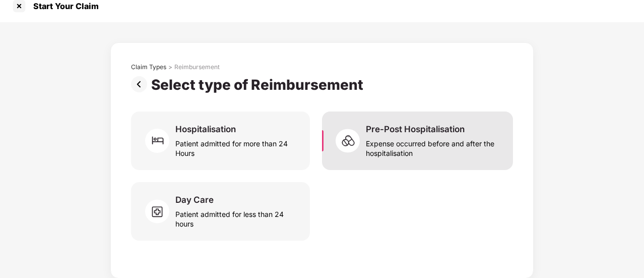 The image size is (644, 278). Describe the element at coordinates (236, 217) in the screenshot. I see `div: Patient admitted for less than 24 hours` at that location.